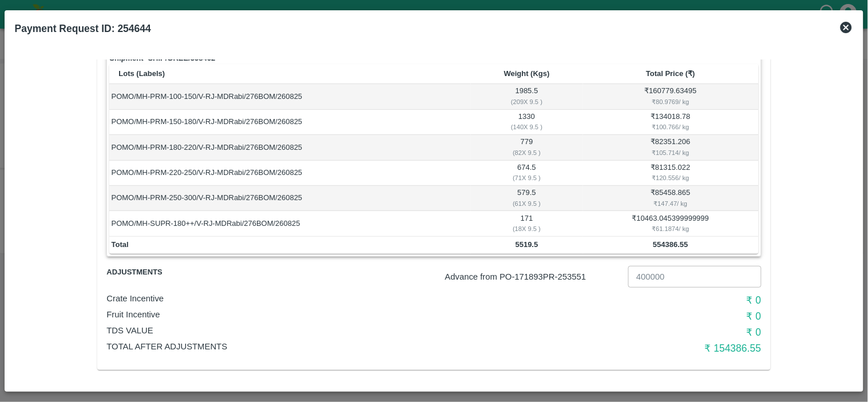 The image size is (868, 402). I want to click on p: Fruit Incentive, so click(325, 314).